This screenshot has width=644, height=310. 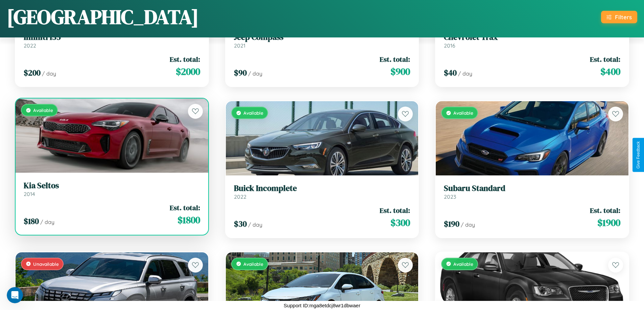 What do you see at coordinates (240, 224) in the screenshot?
I see `span: $ 30` at bounding box center [240, 224].